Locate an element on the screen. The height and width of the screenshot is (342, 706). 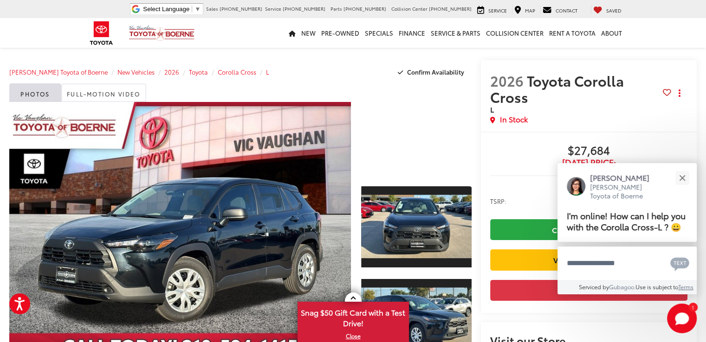
button: Confirm Availability is located at coordinates (432, 72).